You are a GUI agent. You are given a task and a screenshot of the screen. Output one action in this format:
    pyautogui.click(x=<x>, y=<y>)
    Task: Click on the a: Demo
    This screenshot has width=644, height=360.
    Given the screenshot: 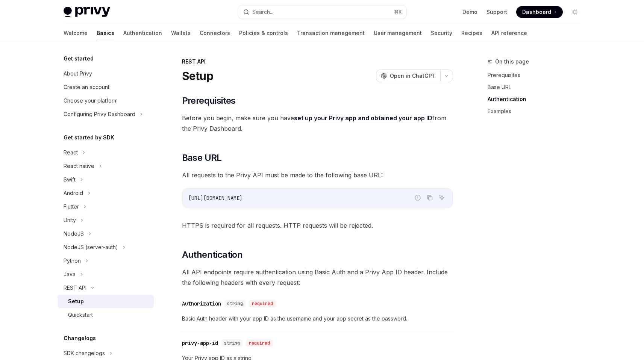 What is the action you would take?
    pyautogui.click(x=470, y=12)
    